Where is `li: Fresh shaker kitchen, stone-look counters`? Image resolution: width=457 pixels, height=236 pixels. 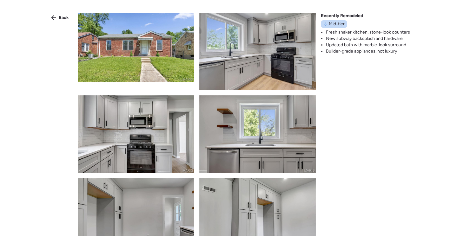
li: Fresh shaker kitchen, stone-look counters is located at coordinates (367, 32).